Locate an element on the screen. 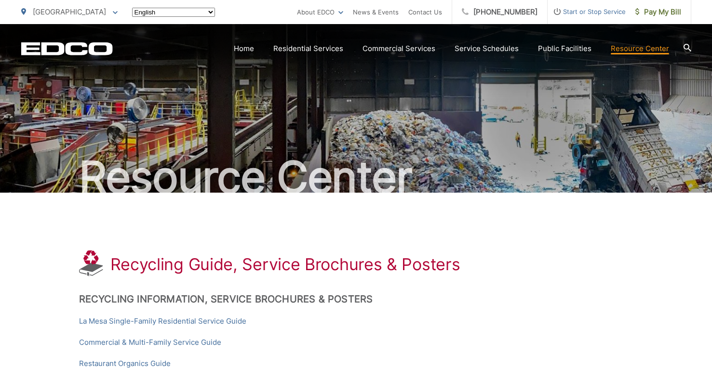  a: Restaurant Organics Guide is located at coordinates (125, 364).